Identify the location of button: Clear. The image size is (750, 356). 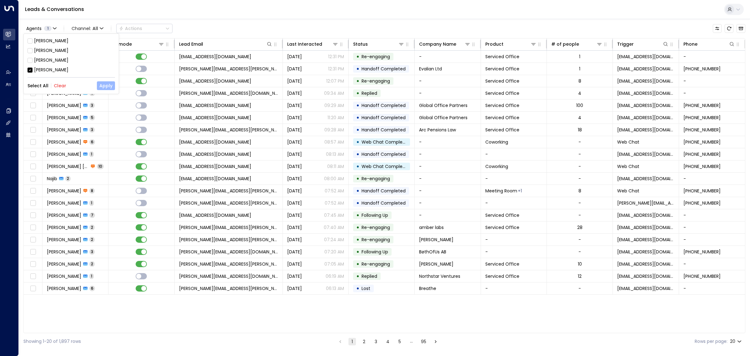
(60, 86).